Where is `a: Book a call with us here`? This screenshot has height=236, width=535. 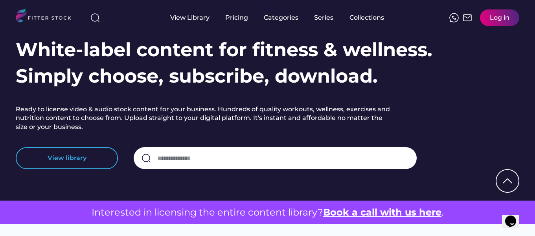 a: Book a call with us here is located at coordinates (382, 212).